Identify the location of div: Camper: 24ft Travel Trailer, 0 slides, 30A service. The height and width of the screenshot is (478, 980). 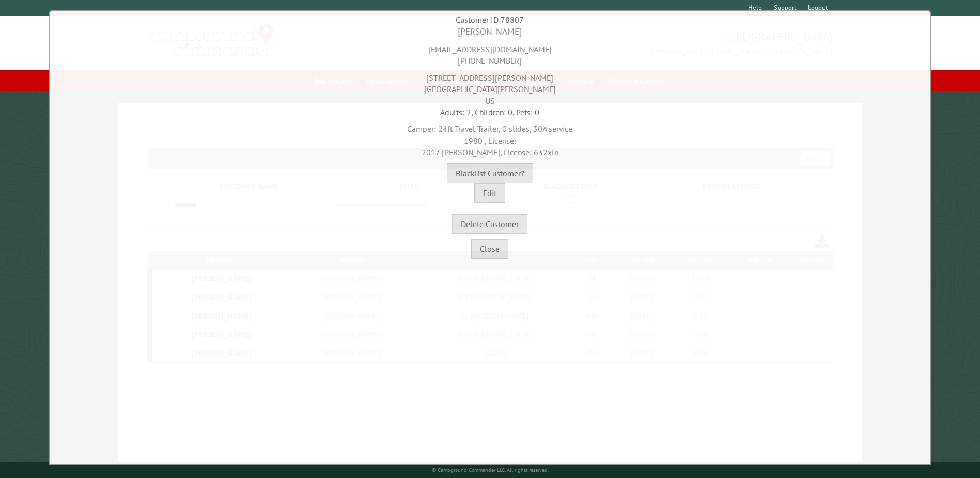
(490, 137).